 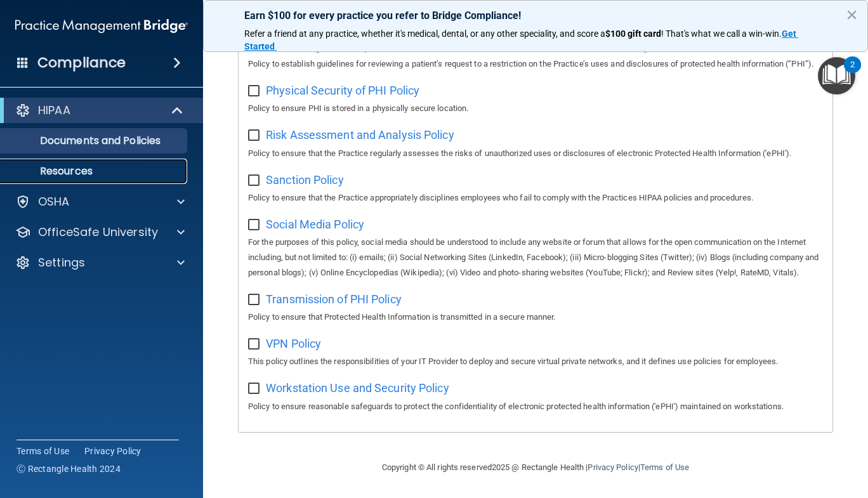 What do you see at coordinates (836, 75) in the screenshot?
I see `button: Open Resource Center, 2 new notifications` at bounding box center [836, 75].